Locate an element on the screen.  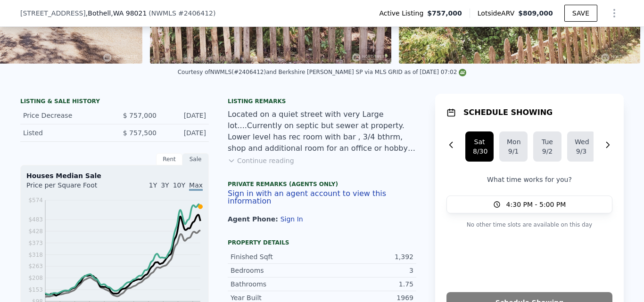
span: 3Y is located at coordinates (164, 185).